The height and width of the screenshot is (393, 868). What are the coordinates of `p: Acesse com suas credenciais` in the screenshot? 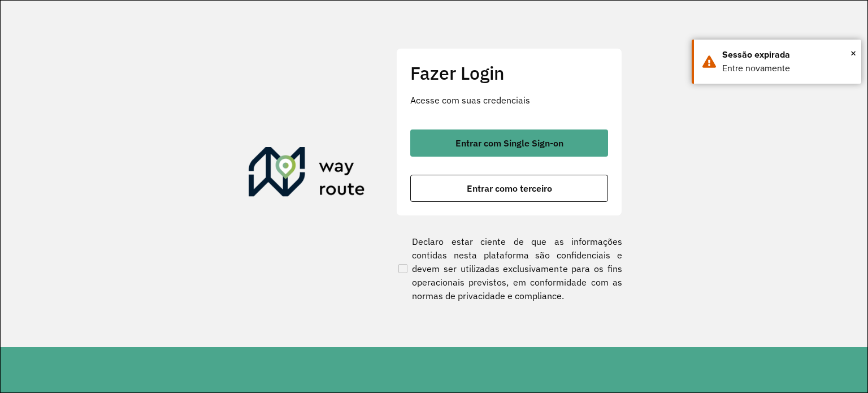 It's located at (509, 100).